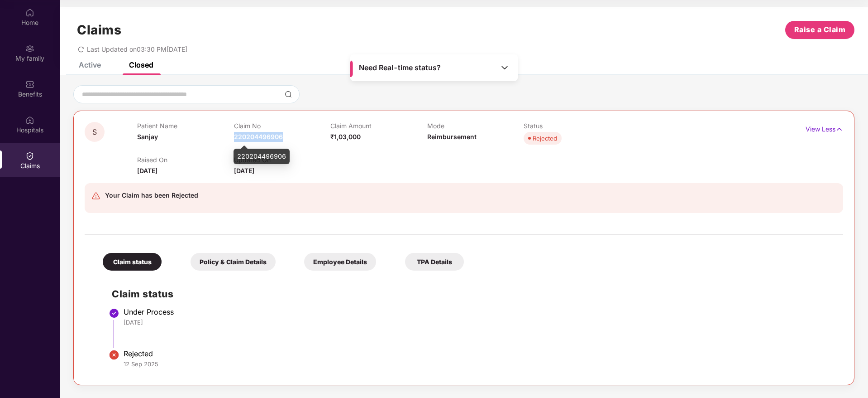  I want to click on p: Claim No, so click(282, 126).